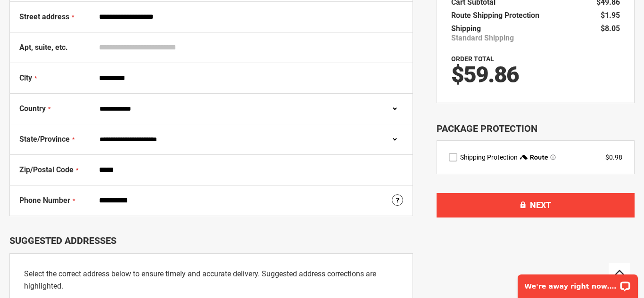  Describe the element at coordinates (497, 16) in the screenshot. I see `th: Route Shipping Protection` at that location.